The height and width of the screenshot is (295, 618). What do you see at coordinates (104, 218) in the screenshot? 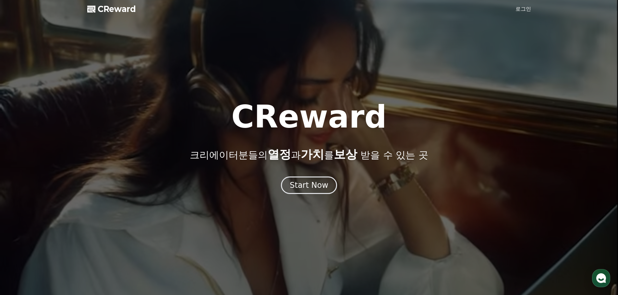
I see `span: 설정` at bounding box center [104, 218].